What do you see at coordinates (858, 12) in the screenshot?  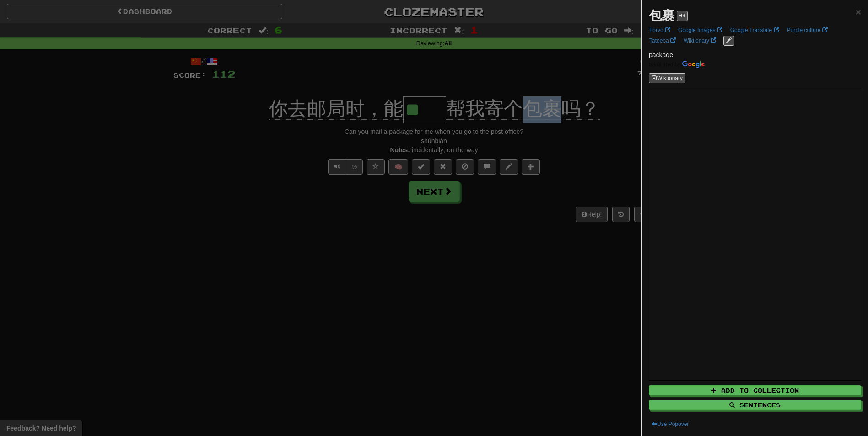 I see `button: Close` at bounding box center [858, 12].